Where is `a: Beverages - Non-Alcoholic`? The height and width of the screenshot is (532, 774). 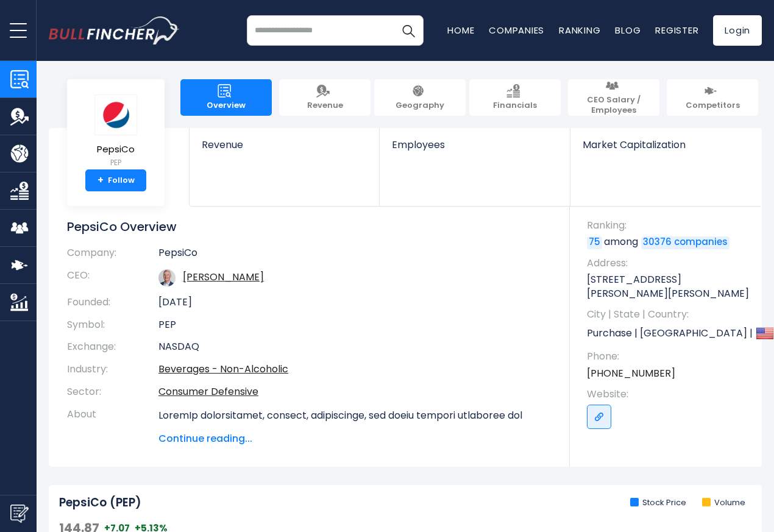
a: Beverages - Non-Alcoholic is located at coordinates (223, 369).